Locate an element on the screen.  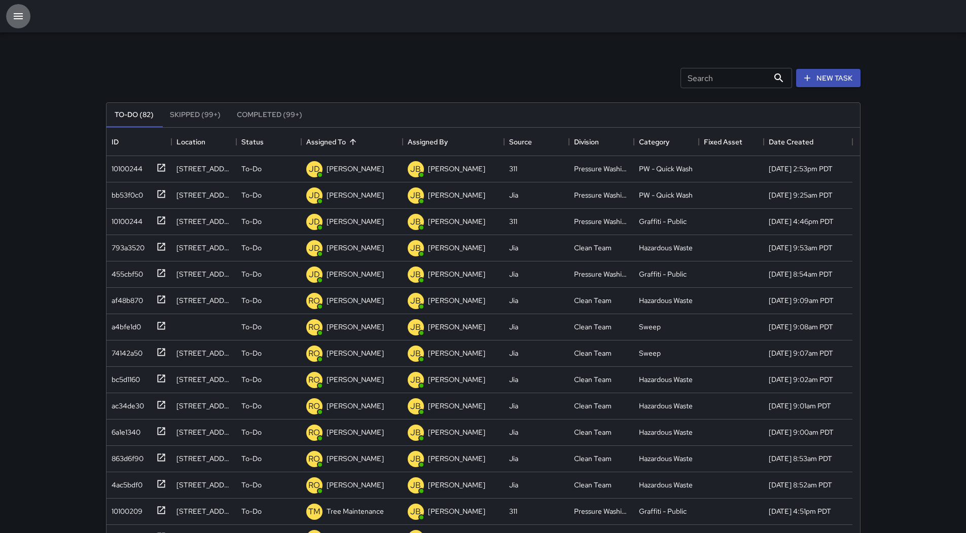
button: Completed (99+) is located at coordinates (269, 115).